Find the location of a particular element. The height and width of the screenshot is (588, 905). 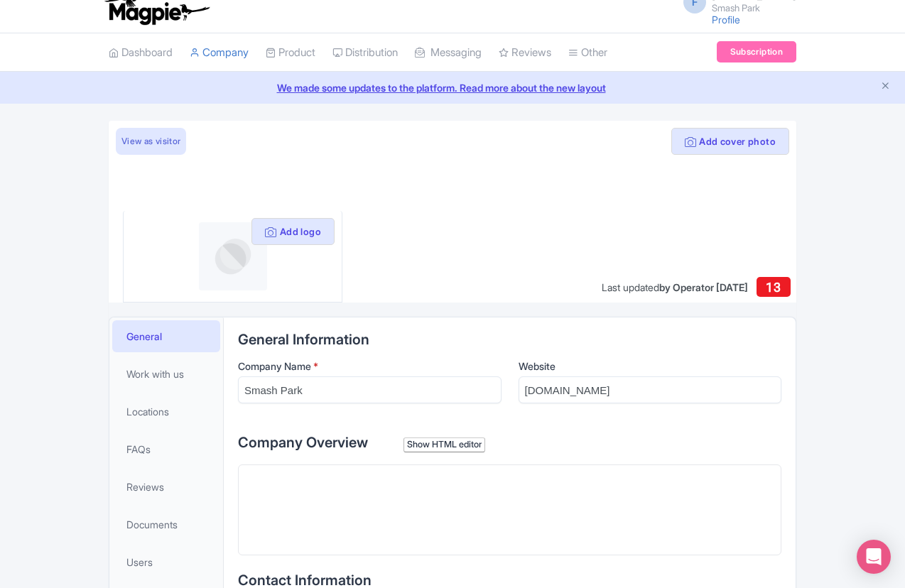

span: 13 is located at coordinates (773, 286).